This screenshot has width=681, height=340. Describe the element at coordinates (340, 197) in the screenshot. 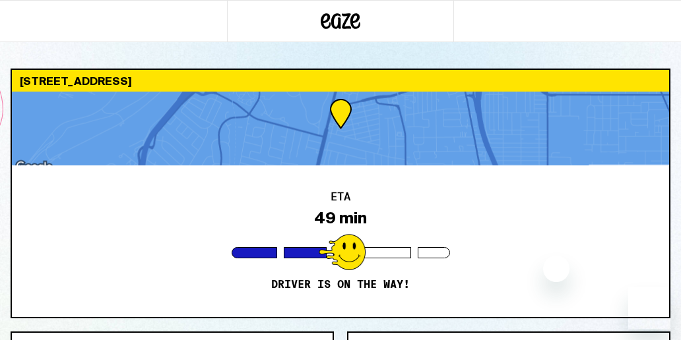

I see `h2: ETA` at that location.